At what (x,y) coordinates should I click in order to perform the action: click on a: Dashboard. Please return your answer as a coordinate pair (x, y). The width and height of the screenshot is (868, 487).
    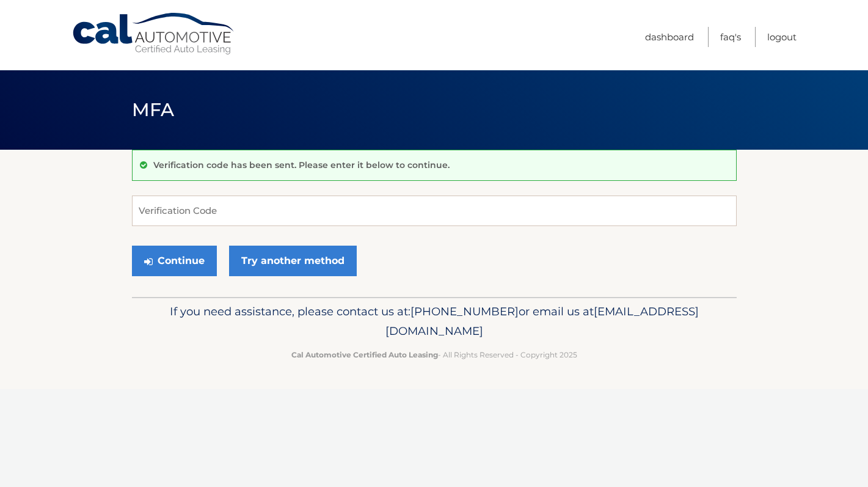
    Looking at the image, I should click on (670, 37).